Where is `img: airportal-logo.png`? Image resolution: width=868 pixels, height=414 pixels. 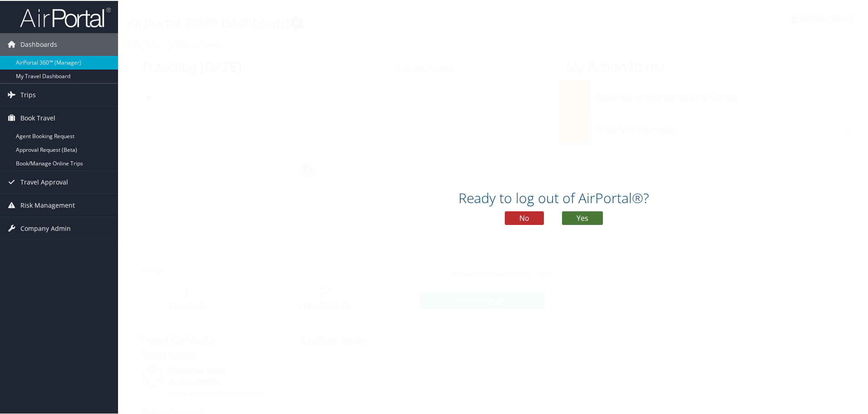
img: airportal-logo.png is located at coordinates (65, 16).